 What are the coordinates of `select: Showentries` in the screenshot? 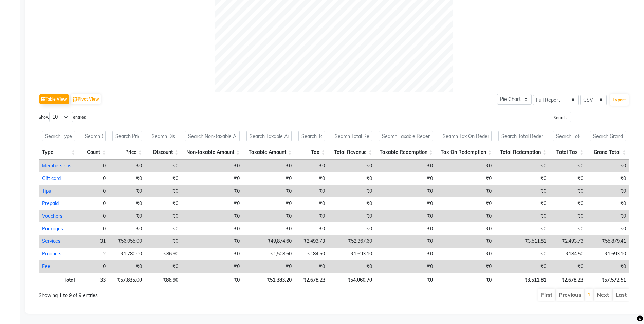 It's located at (61, 117).